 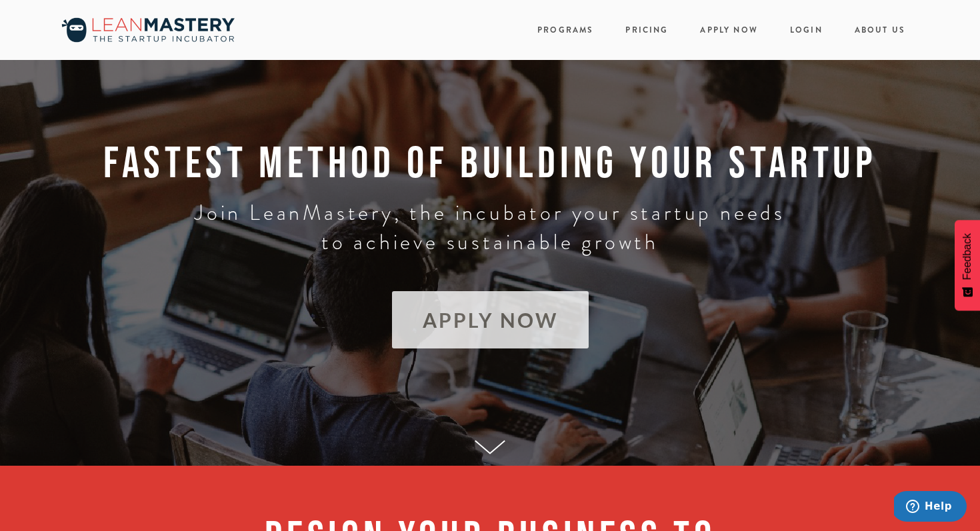 What do you see at coordinates (880, 30) in the screenshot?
I see `a: About Us` at bounding box center [880, 30].